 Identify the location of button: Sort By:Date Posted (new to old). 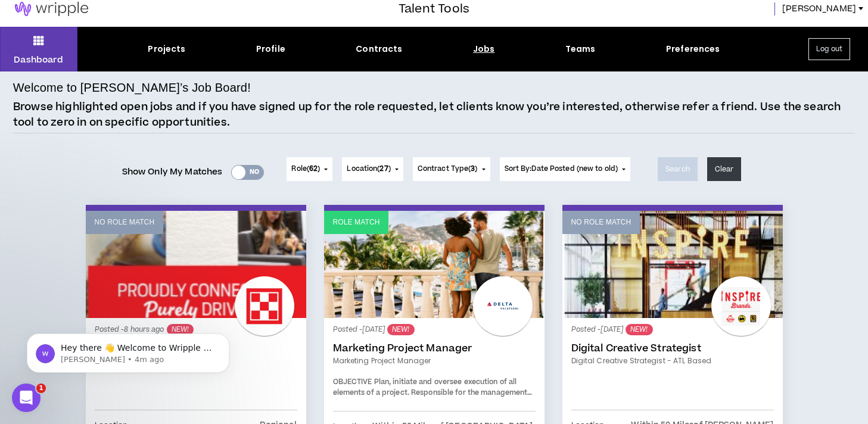
(566, 169).